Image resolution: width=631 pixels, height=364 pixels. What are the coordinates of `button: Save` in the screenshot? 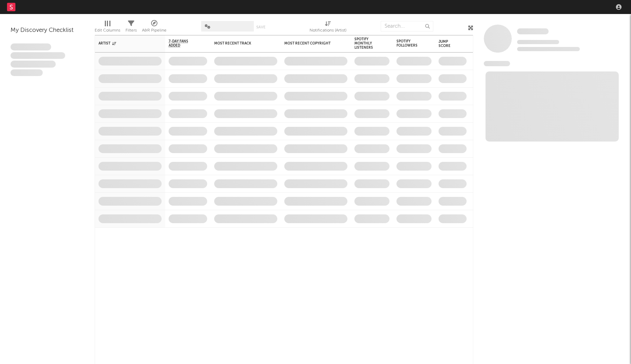 It's located at (261, 27).